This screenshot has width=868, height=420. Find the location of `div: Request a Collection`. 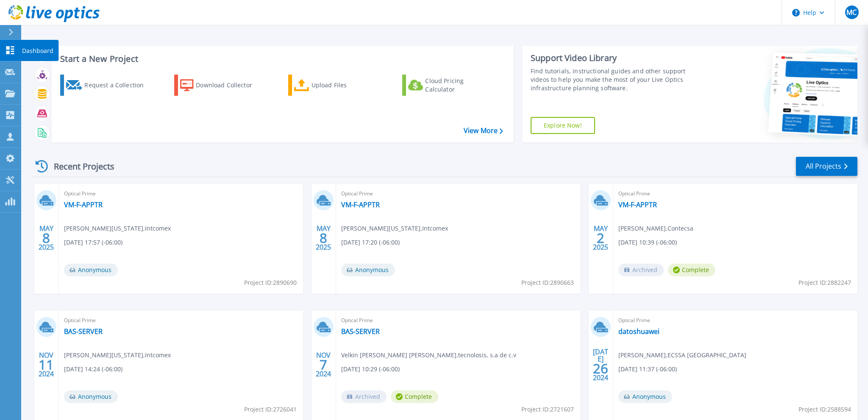

div: Request a Collection is located at coordinates (118, 85).